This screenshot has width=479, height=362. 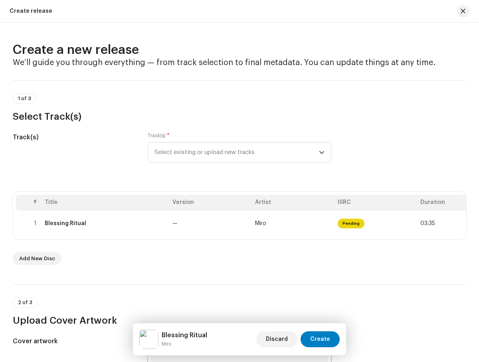 What do you see at coordinates (158, 136) in the screenshot?
I see `label: Track(s)` at bounding box center [158, 136].